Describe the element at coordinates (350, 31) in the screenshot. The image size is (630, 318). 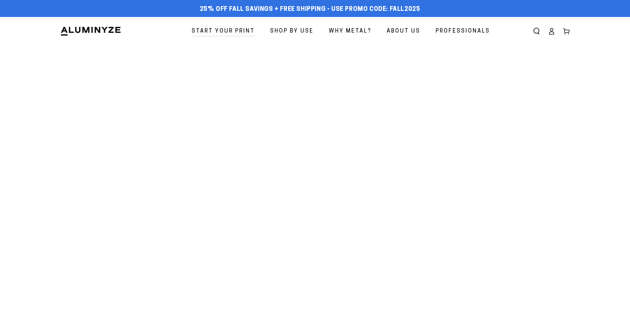
I see `a: Why Metal?` at that location.